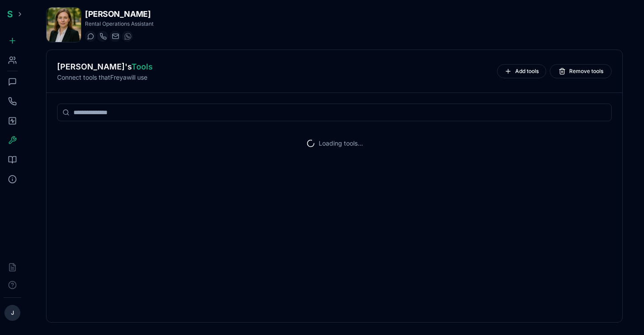 This screenshot has width=644, height=335. I want to click on p: Loading tools..., so click(341, 143).